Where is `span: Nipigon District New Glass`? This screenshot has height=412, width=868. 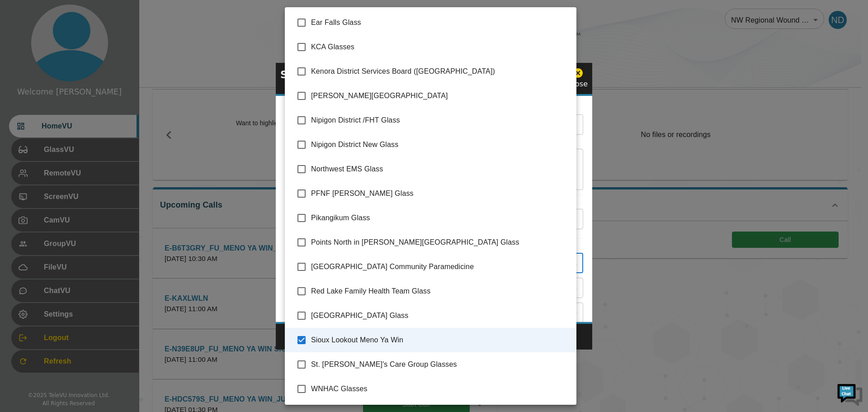
span: Nipigon District New Glass is located at coordinates (440, 145).